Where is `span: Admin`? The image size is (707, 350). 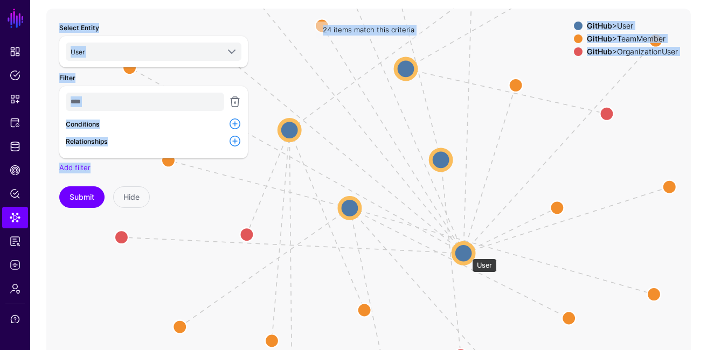
span: Admin is located at coordinates (15, 289).